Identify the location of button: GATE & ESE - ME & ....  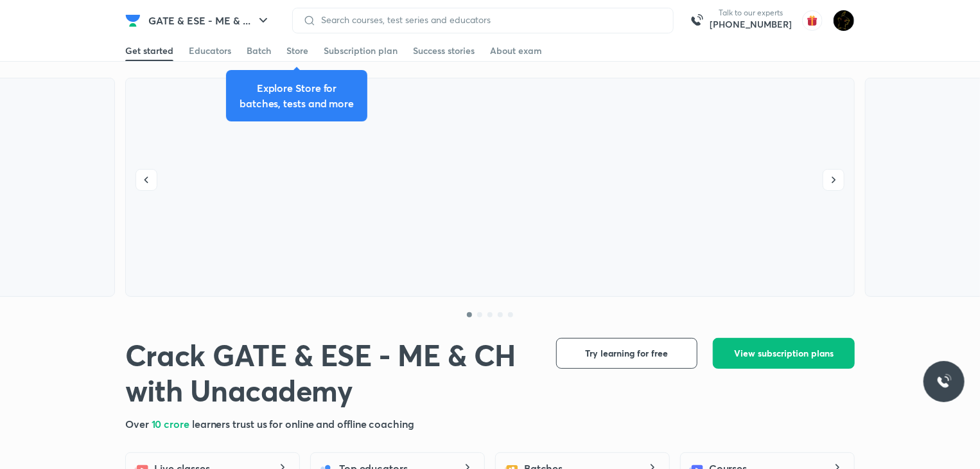
(209, 20).